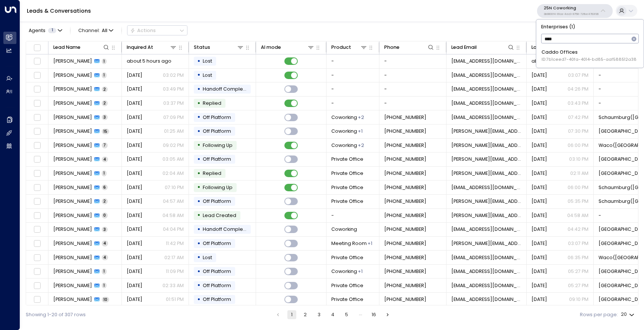 The height and width of the screenshot is (330, 644). What do you see at coordinates (621, 146) in the screenshot?
I see `span: Waco(TX)` at bounding box center [621, 146].